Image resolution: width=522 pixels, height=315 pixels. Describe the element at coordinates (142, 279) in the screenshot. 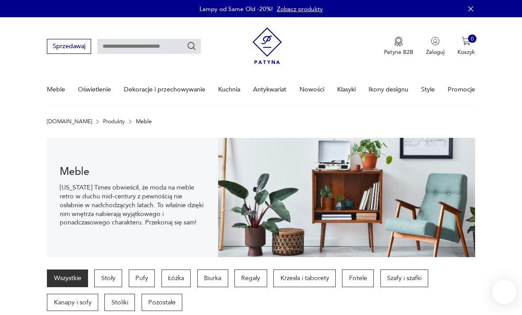

I see `p: Pufy` at that location.